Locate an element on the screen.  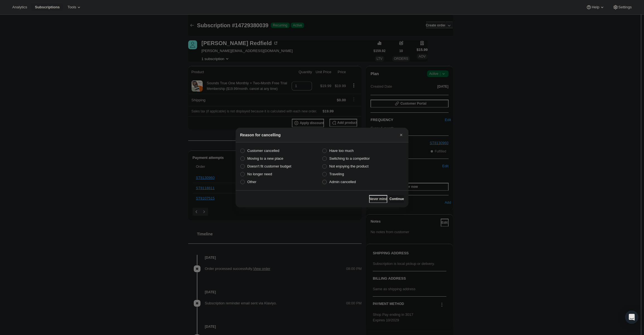
button: Never mind is located at coordinates (378, 199).